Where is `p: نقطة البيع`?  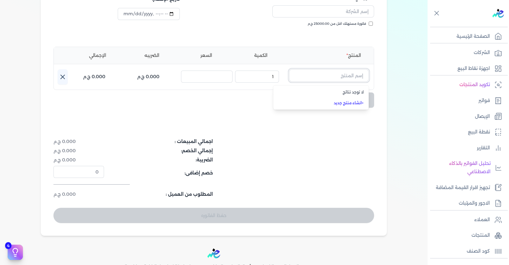 p: نقطة البيع is located at coordinates (479, 132).